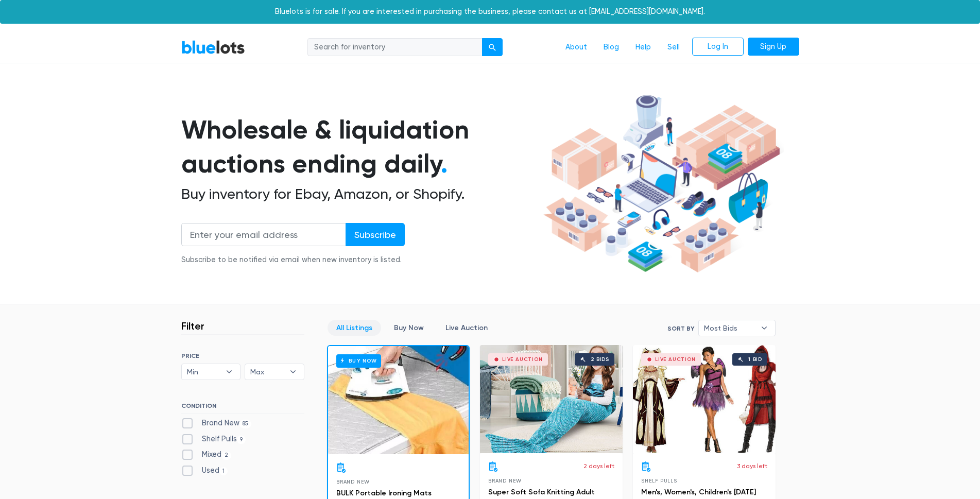 The height and width of the screenshot is (499, 980). What do you see at coordinates (729, 328) in the screenshot?
I see `span: Most Bids` at bounding box center [729, 328].